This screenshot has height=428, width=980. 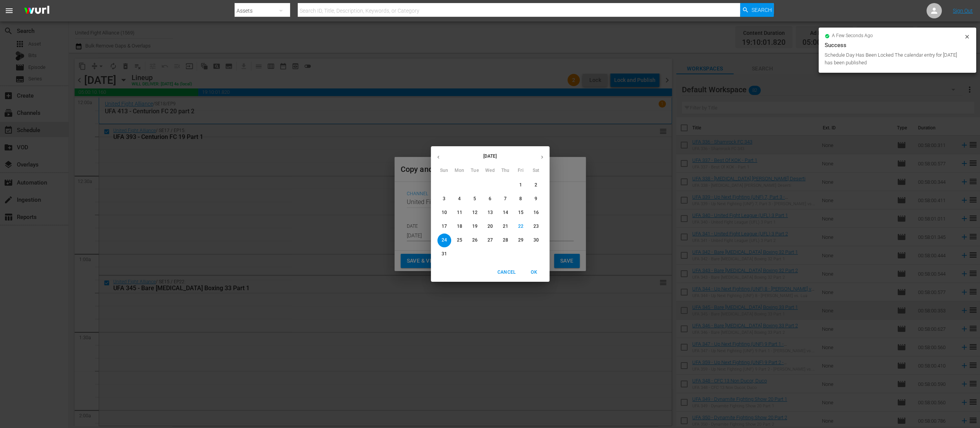 What do you see at coordinates (444, 240) in the screenshot?
I see `p: 24` at bounding box center [444, 240].